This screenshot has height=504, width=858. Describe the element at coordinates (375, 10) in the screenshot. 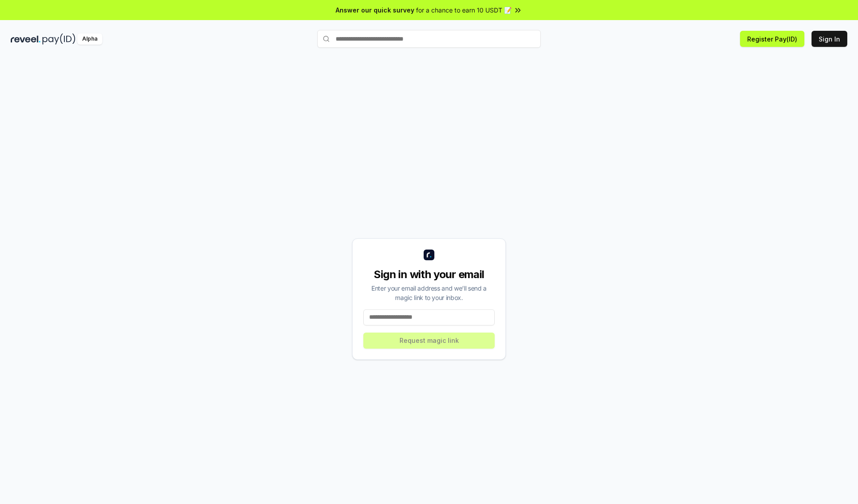

I see `span: Answer our quick survey` at that location.